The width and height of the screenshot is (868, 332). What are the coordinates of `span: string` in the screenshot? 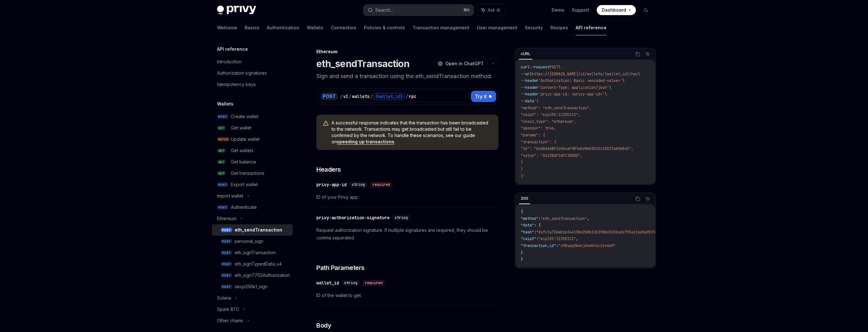 It's located at (351, 283).